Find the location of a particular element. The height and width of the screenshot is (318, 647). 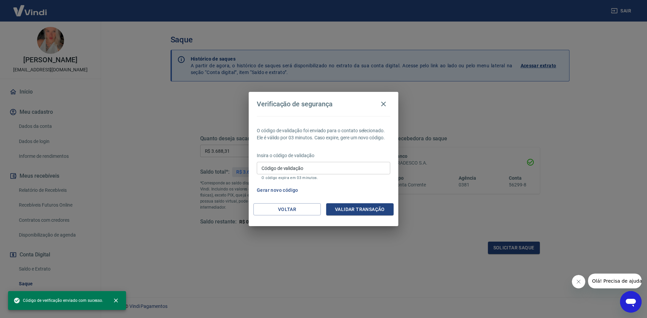

p: O código de validação foi enviado para o contato selecionado. Ele é válido por 03 minutos. Caso e... is located at coordinates (323, 134).